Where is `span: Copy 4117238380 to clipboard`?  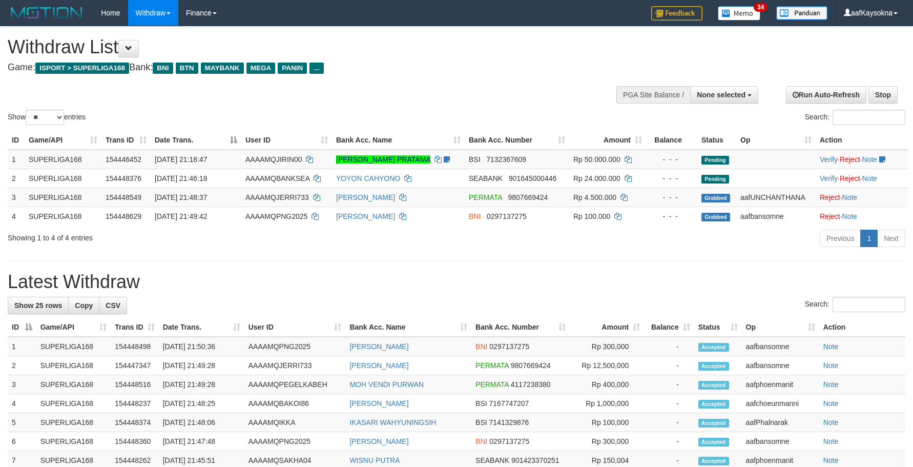 span: Copy 4117238380 to clipboard is located at coordinates (531, 384).